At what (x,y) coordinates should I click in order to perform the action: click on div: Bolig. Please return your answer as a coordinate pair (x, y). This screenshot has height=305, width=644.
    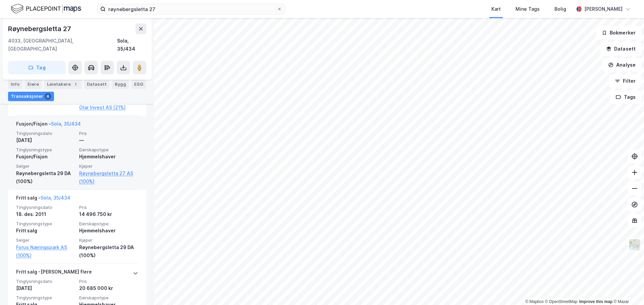
    Looking at the image, I should click on (560, 9).